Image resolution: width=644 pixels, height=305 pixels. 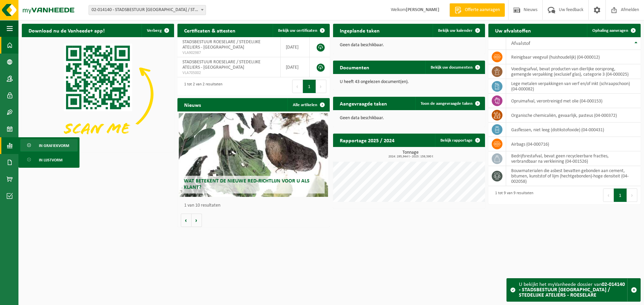 I want to click on a: In grafiekvorm, so click(x=49, y=145).